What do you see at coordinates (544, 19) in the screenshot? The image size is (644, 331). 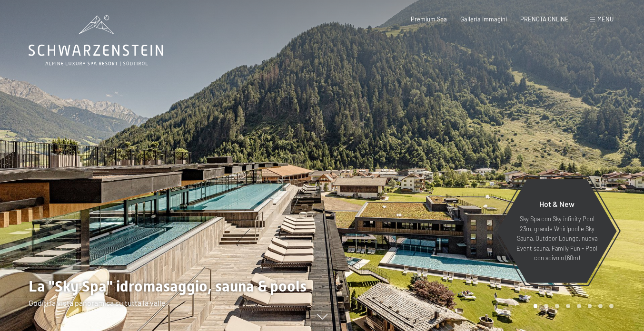 I see `span: PRENOTA ONLINE` at bounding box center [544, 19].